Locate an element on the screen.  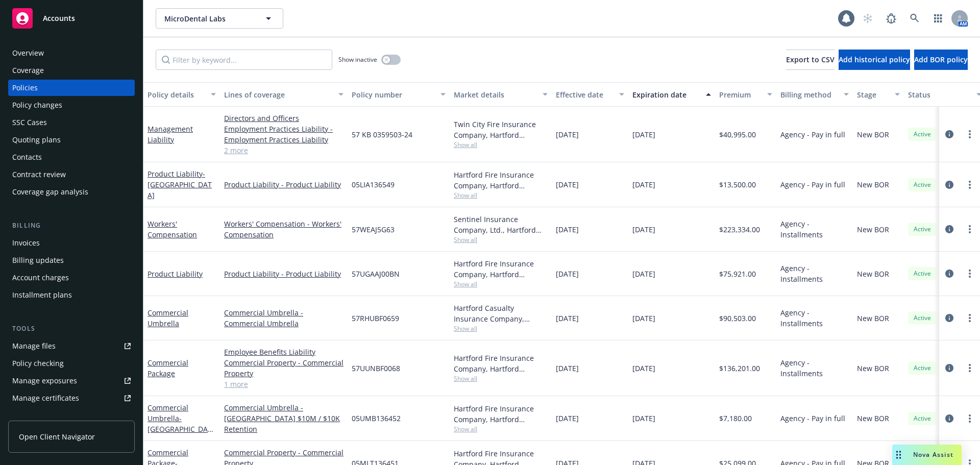
a: Product Liability - Product Liability is located at coordinates (284, 274).